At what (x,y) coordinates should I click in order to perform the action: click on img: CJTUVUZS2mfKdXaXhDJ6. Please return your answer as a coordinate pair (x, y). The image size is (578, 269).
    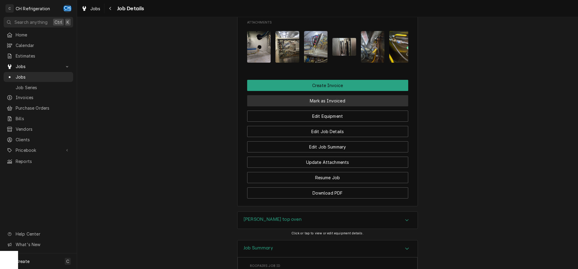
    Looking at the image, I should click on (401, 47).